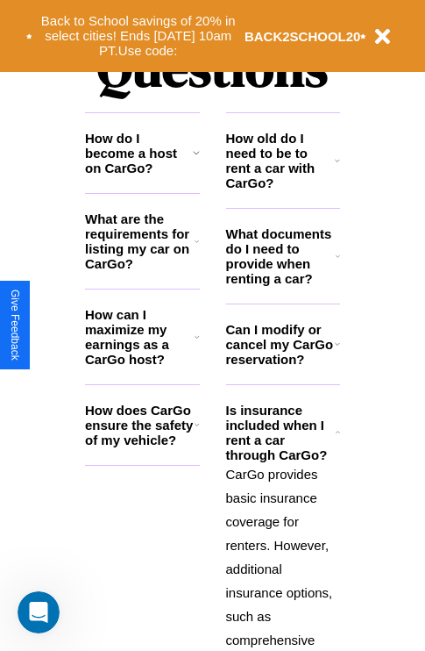  Describe the element at coordinates (303, 36) in the screenshot. I see `b: BACK2SCHOOL20` at that location.